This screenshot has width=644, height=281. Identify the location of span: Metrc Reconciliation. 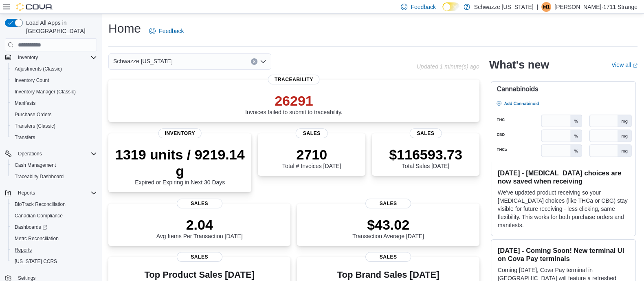
(36, 238).